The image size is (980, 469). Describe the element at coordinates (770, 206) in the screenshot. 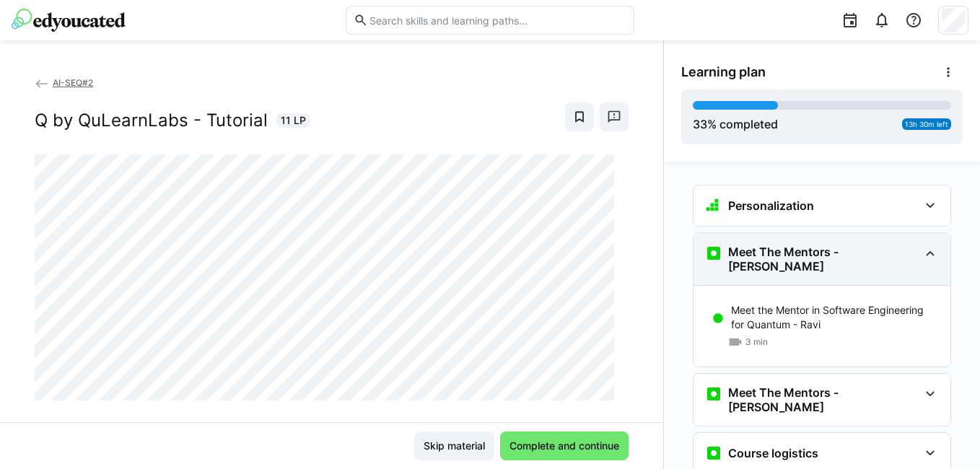

I see `h3: Personalization` at that location.